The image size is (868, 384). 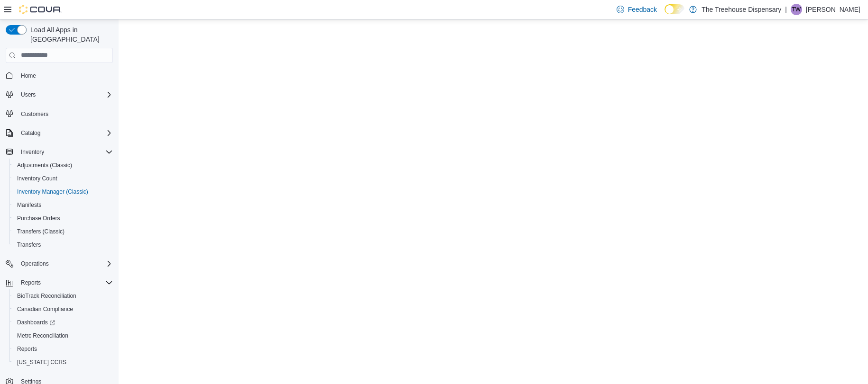 I want to click on button: Transfers, so click(x=63, y=245).